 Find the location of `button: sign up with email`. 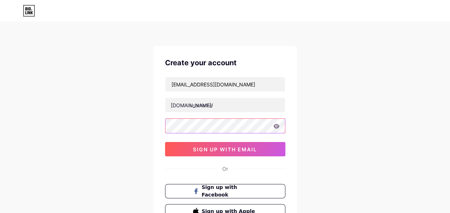

button: sign up with email is located at coordinates (225, 149).